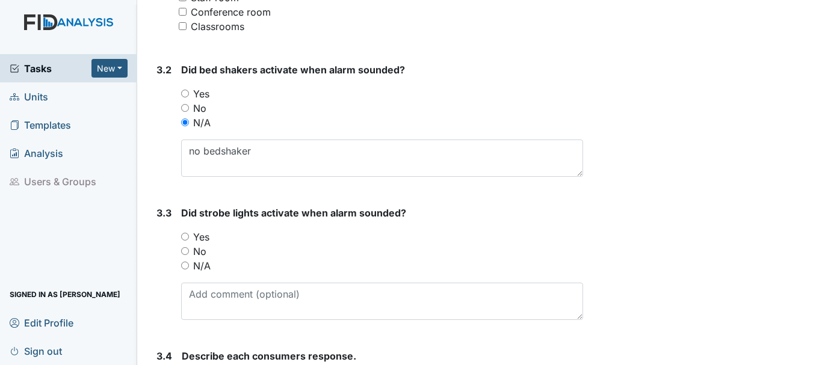  What do you see at coordinates (182, 26) in the screenshot?
I see `input: Classrooms` at bounding box center [182, 26].